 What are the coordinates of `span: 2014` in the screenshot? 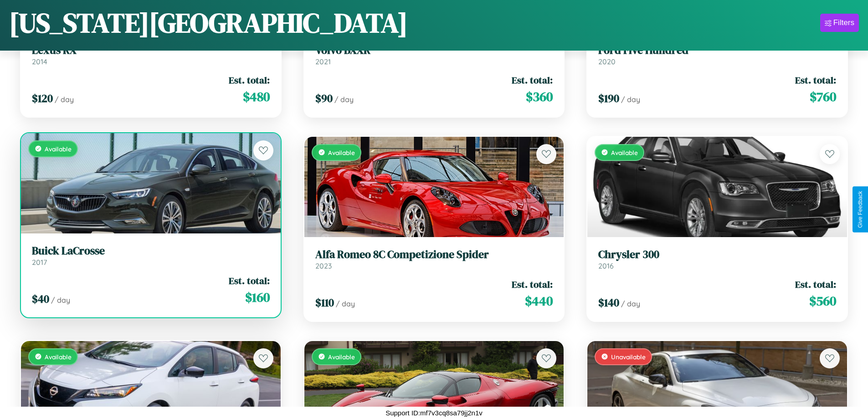 It's located at (40, 62).